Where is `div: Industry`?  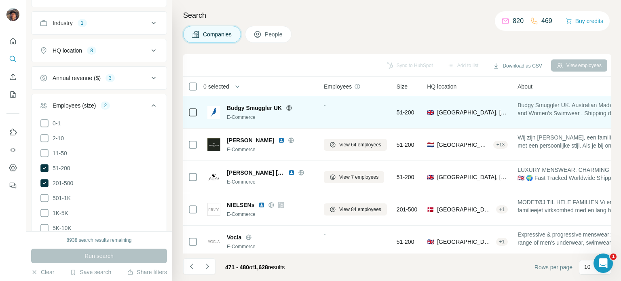 div: Industry is located at coordinates (63, 23).